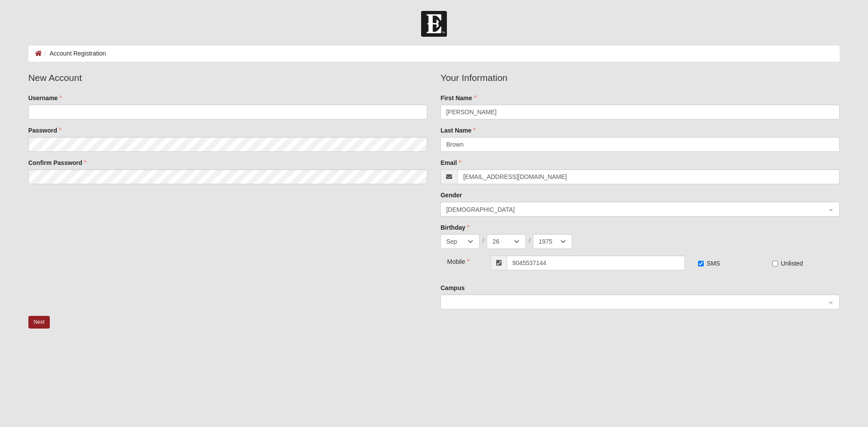 Image resolution: width=868 pixels, height=427 pixels. Describe the element at coordinates (45, 130) in the screenshot. I see `label: Password` at that location.